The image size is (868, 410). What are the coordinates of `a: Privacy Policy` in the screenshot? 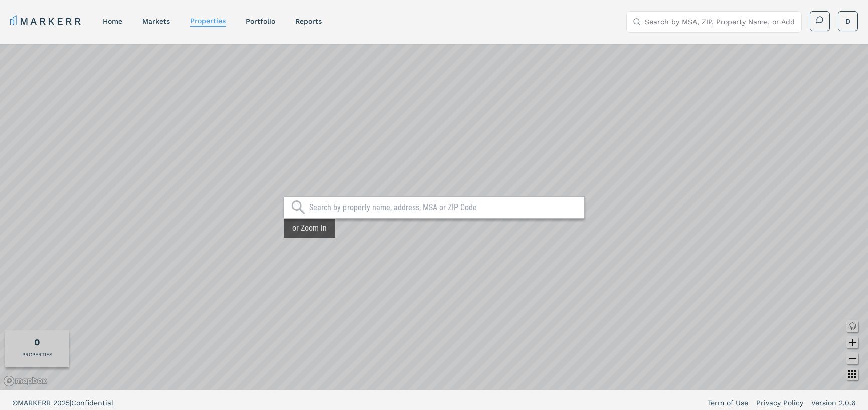 It's located at (780, 403).